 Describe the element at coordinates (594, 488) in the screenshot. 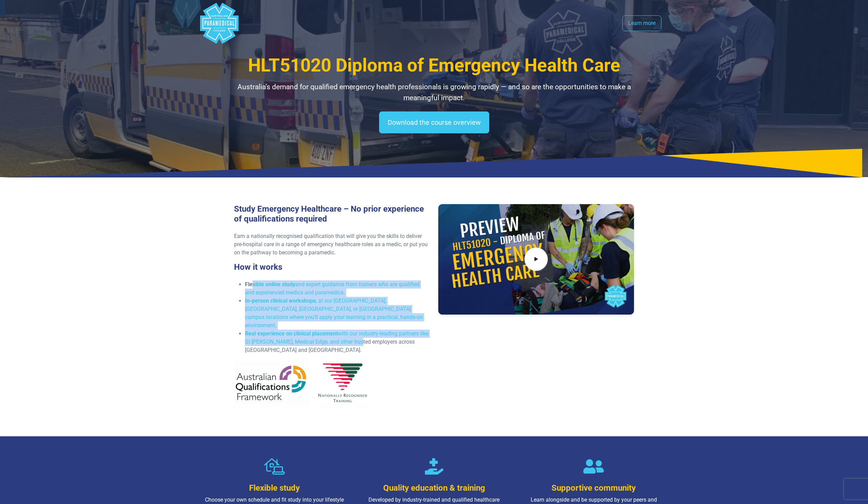

I see `h3: Supportive community` at that location.